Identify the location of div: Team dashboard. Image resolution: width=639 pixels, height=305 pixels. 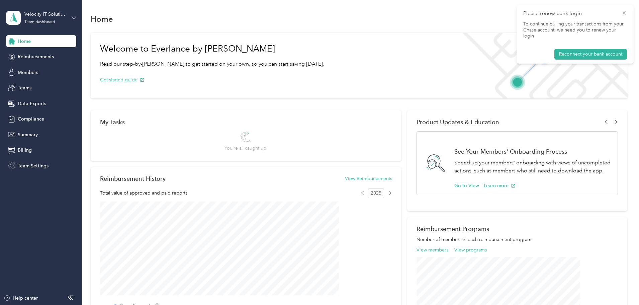
(40, 22).